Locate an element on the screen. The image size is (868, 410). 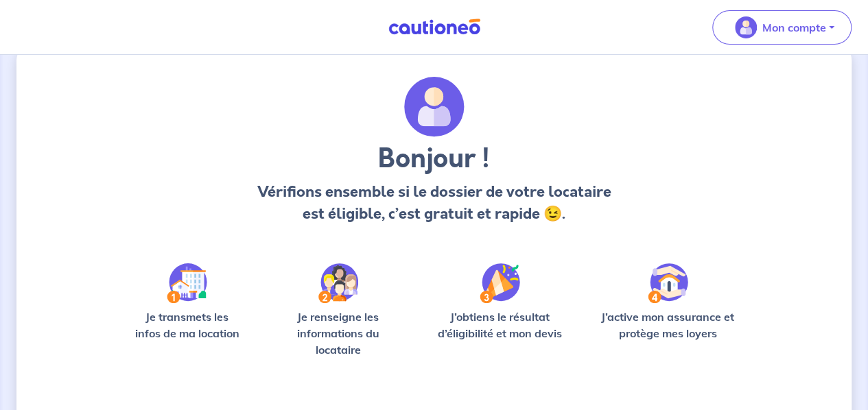
p: Mon compte is located at coordinates (794, 28).